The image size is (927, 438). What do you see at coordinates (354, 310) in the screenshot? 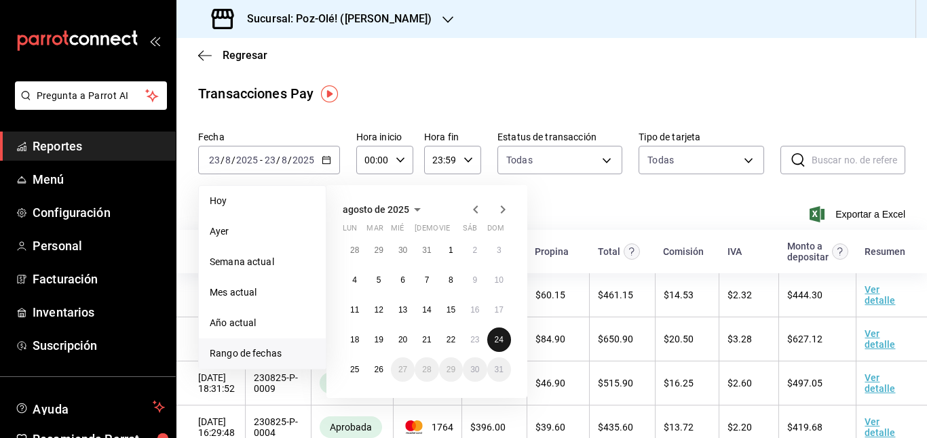
I see `abbr: 11 de agosto de 2025` at bounding box center [354, 310].